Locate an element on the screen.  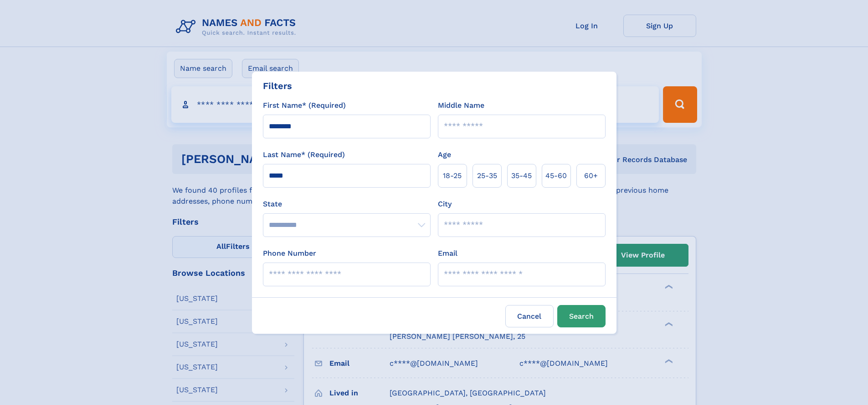
div: Filters is located at coordinates (278, 85).